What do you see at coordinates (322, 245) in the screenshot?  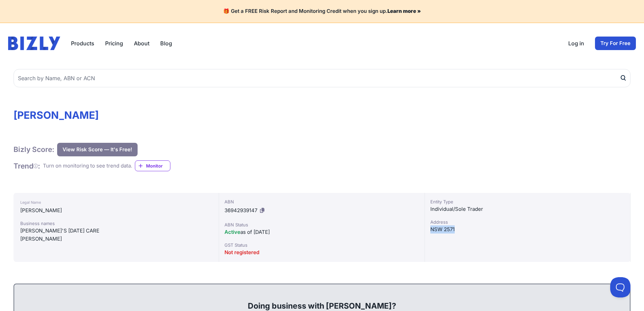 I see `div: GST Status` at bounding box center [322, 245].